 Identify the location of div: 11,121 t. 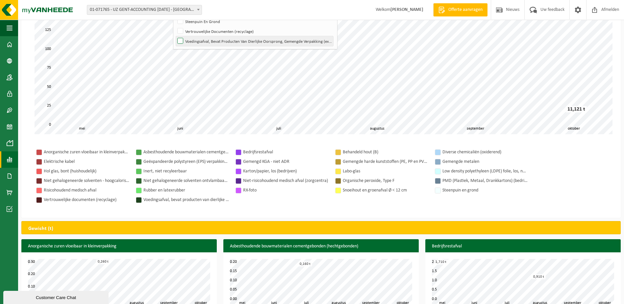
(576, 109).